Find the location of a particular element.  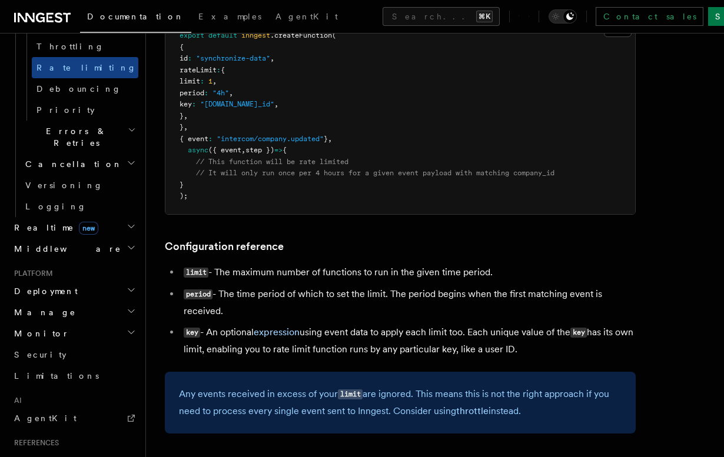

p: Any events received in excess of your are ignored. This means this is not the right approach if y... is located at coordinates (400, 402).